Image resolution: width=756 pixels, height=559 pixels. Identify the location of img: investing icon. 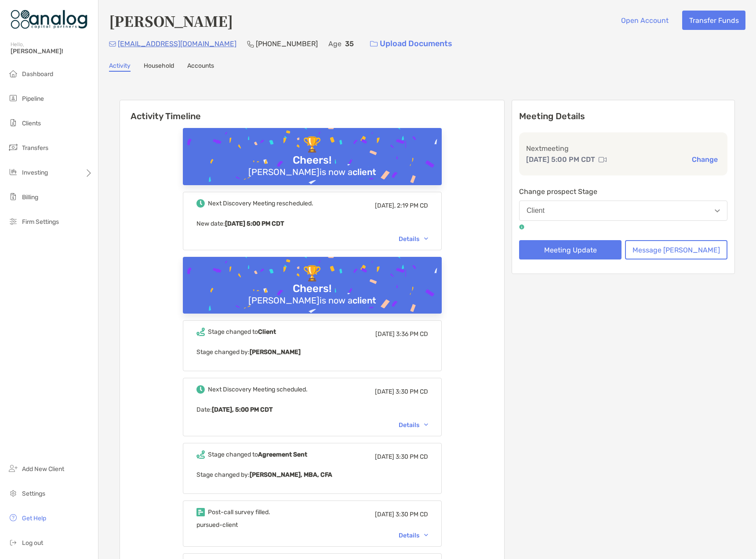
(13, 172).